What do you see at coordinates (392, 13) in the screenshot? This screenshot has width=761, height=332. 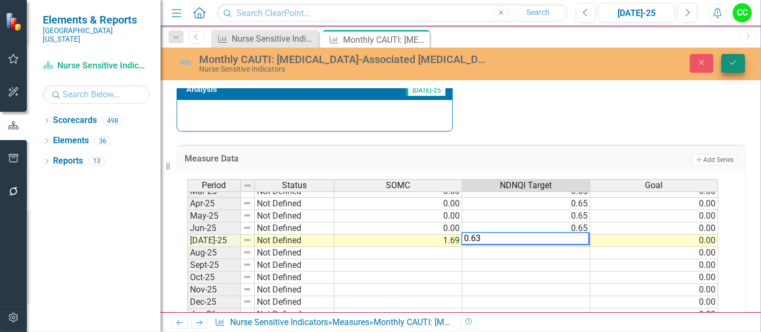 I see `input: Search ClearPoint...` at bounding box center [392, 13].